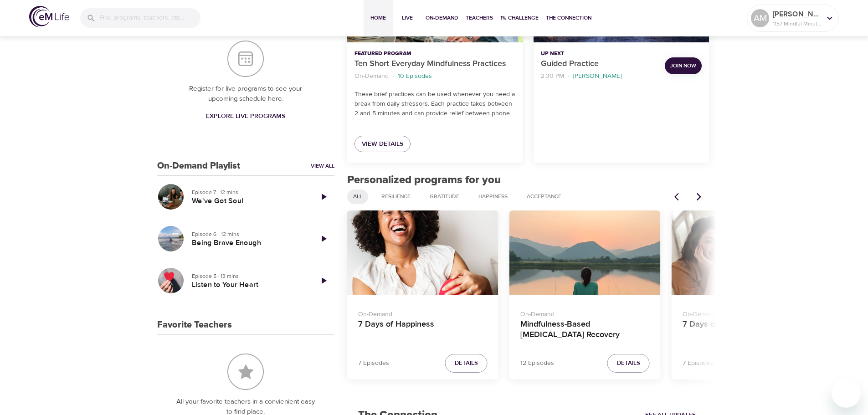 The height and width of the screenshot is (415, 868). Describe the element at coordinates (408, 18) in the screenshot. I see `span: Live` at that location.